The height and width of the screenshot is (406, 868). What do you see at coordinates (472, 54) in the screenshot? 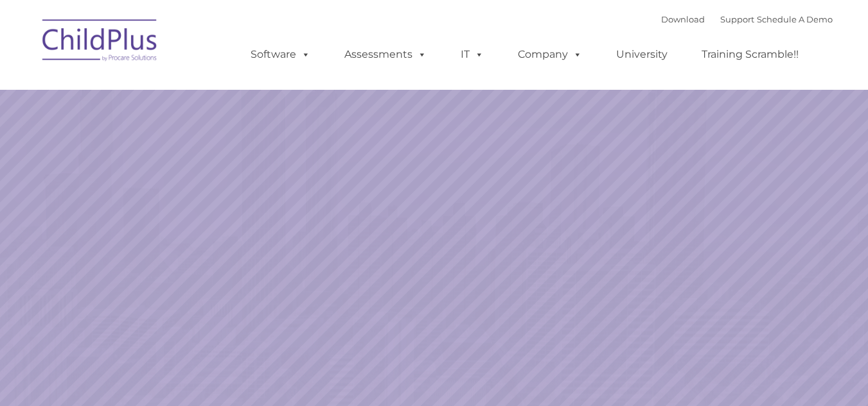
I see `a: IT` at bounding box center [472, 54].